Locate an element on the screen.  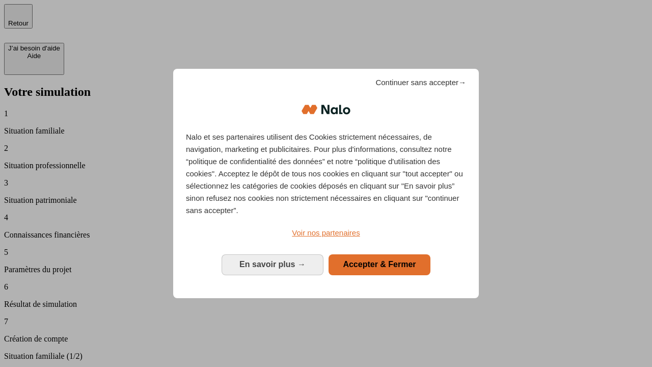
div: Bienvenue chez Nalo Gestion du consentement is located at coordinates (326, 183).